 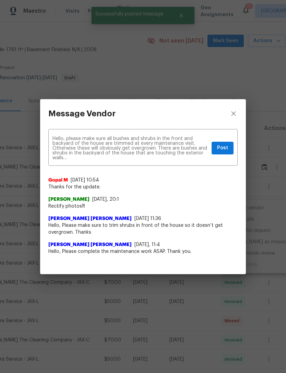 I want to click on textarea: Hello, please make sure all bushes and shrubs in the front and backyard of the house are trimmed ..., so click(x=131, y=148).